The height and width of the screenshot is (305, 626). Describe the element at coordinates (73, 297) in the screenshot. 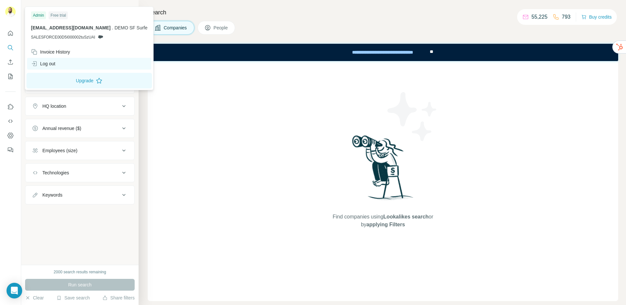

I see `button: Save search` at that location.